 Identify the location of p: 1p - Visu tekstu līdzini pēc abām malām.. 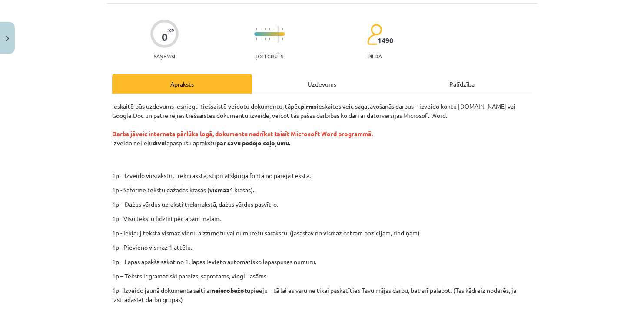
(322, 218).